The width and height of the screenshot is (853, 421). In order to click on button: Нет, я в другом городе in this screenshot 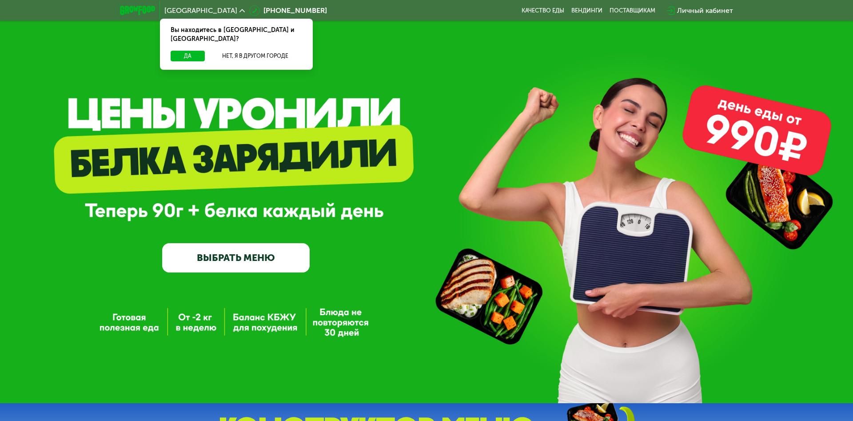, I will do `click(255, 56)`.